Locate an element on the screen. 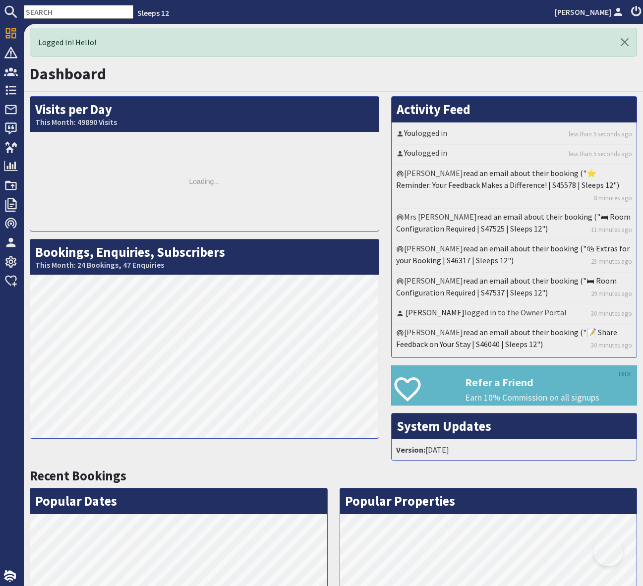 The width and height of the screenshot is (643, 586). a: read an email about their booking ("⭐ Reminder: Your Feedback Makes a Difference! | S45578 | Slee... is located at coordinates (507, 179).